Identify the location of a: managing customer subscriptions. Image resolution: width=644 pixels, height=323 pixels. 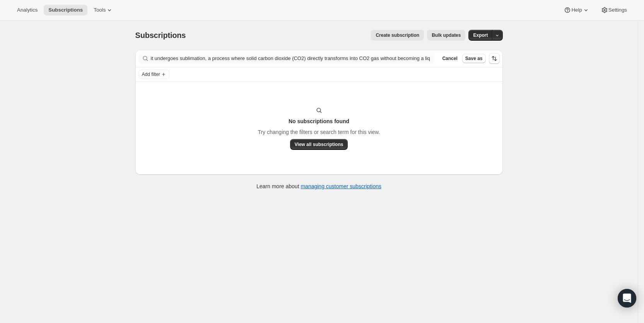
(341, 186).